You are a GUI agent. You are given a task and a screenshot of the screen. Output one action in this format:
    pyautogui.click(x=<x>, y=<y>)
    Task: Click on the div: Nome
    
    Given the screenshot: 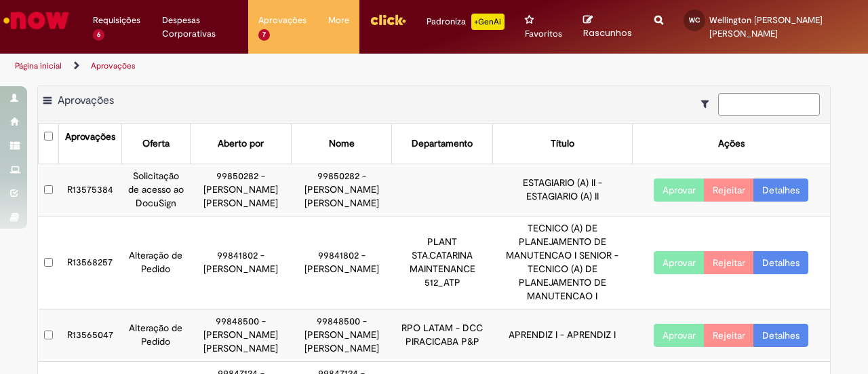 What is the action you would take?
    pyautogui.click(x=342, y=144)
    